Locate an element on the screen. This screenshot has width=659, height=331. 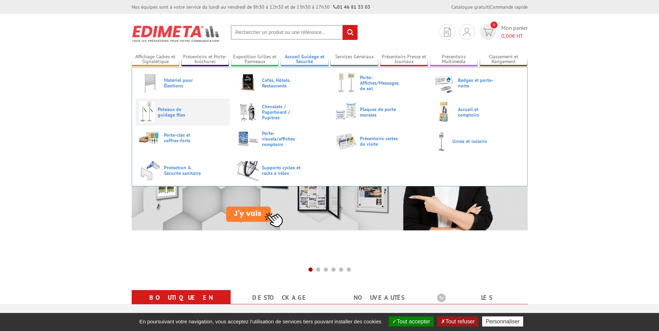
a: Destockage is located at coordinates (280, 298).